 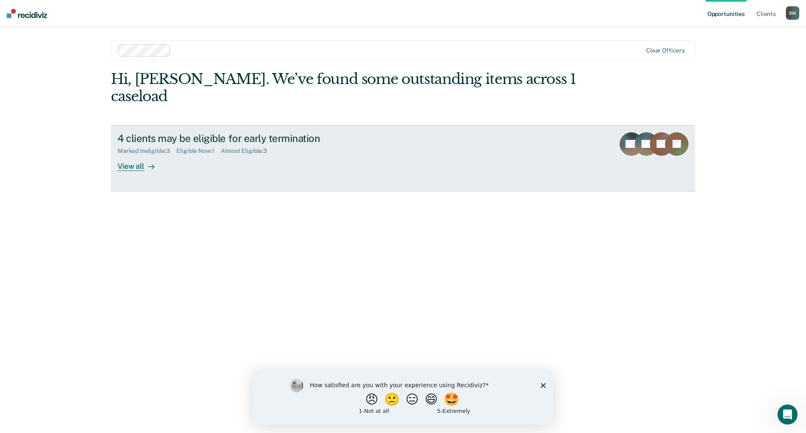 What do you see at coordinates (793, 13) in the screenshot?
I see `div: B M` at bounding box center [793, 13].